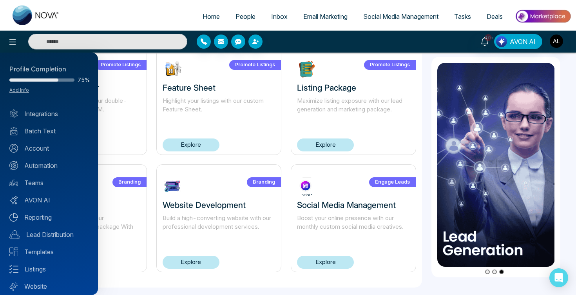 The height and width of the screenshot is (295, 576). Describe the element at coordinates (49, 148) in the screenshot. I see `a: Account` at that location.